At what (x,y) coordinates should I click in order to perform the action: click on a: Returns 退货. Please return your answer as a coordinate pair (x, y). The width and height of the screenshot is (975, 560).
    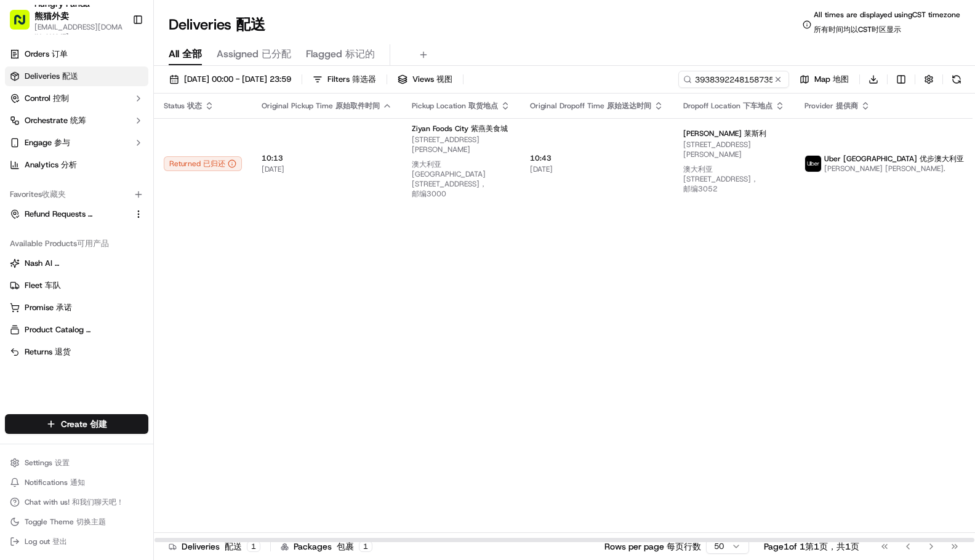
    Looking at the image, I should click on (76, 352).